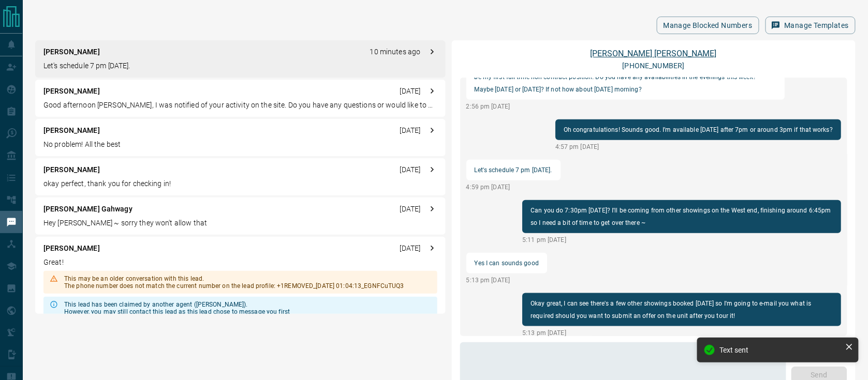  Describe the element at coordinates (240, 263) in the screenshot. I see `p: Great!` at that location.